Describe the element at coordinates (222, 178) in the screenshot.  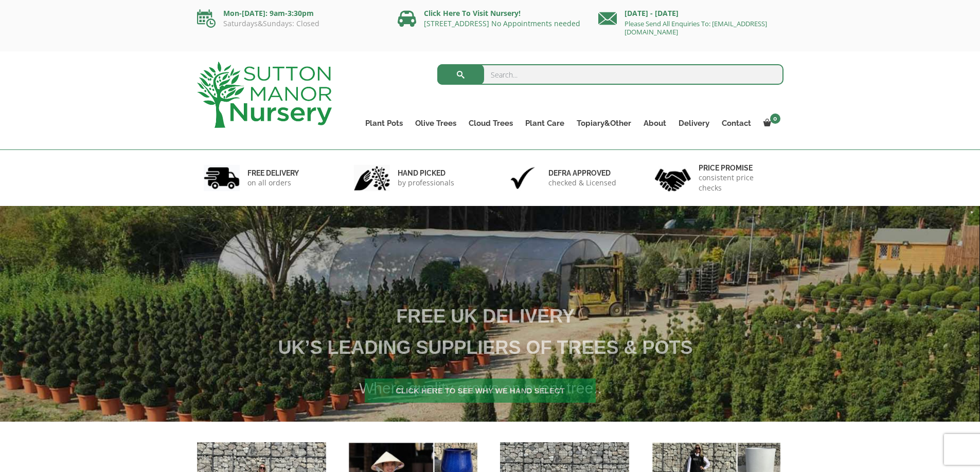
I see `img: 1.jpg` at that location.